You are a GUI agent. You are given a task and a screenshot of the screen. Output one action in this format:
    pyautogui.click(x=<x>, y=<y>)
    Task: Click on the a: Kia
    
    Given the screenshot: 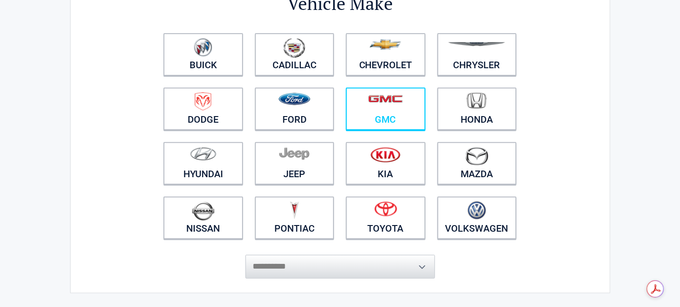 What is the action you would take?
    pyautogui.click(x=386, y=163)
    